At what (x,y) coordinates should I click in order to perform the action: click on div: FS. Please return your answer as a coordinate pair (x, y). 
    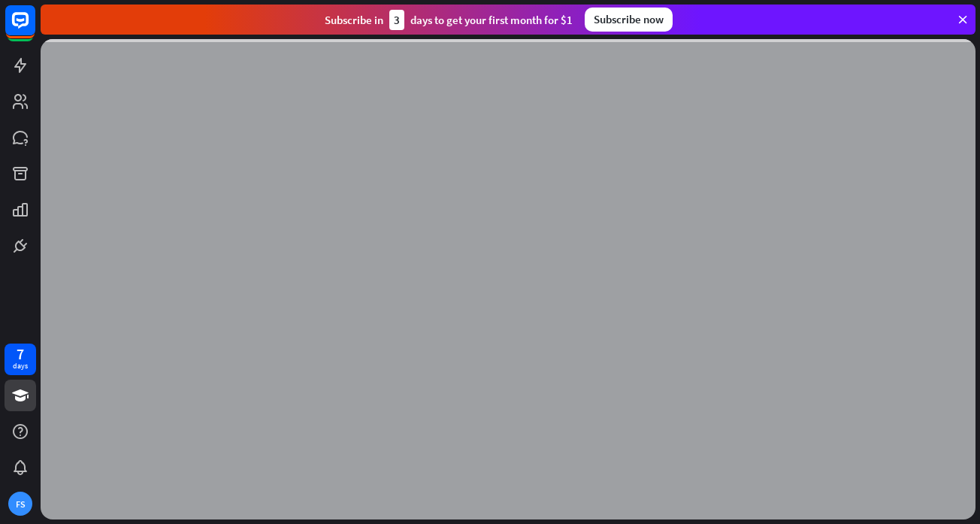
    Looking at the image, I should click on (20, 504).